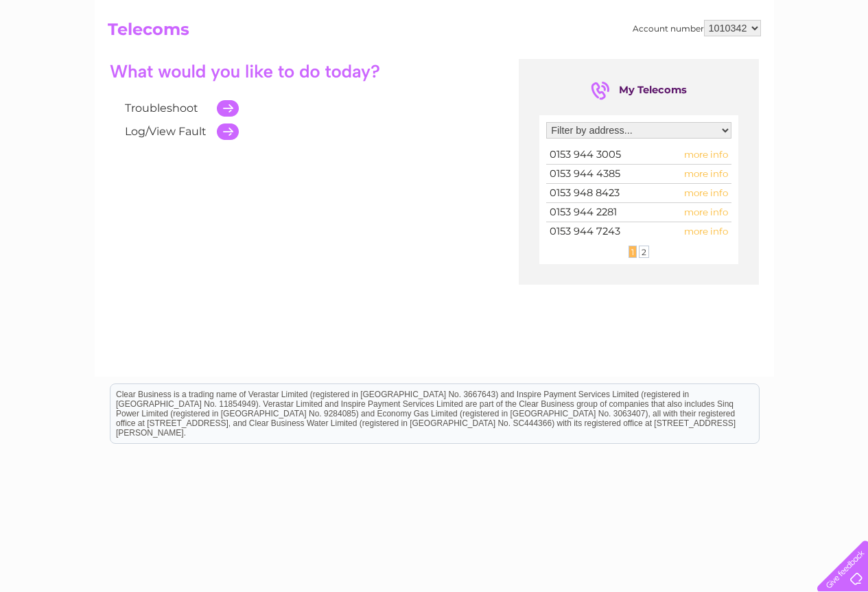 This screenshot has height=592, width=868. Describe the element at coordinates (657, 15) in the screenshot. I see `a: 0333 014 3131` at that location.